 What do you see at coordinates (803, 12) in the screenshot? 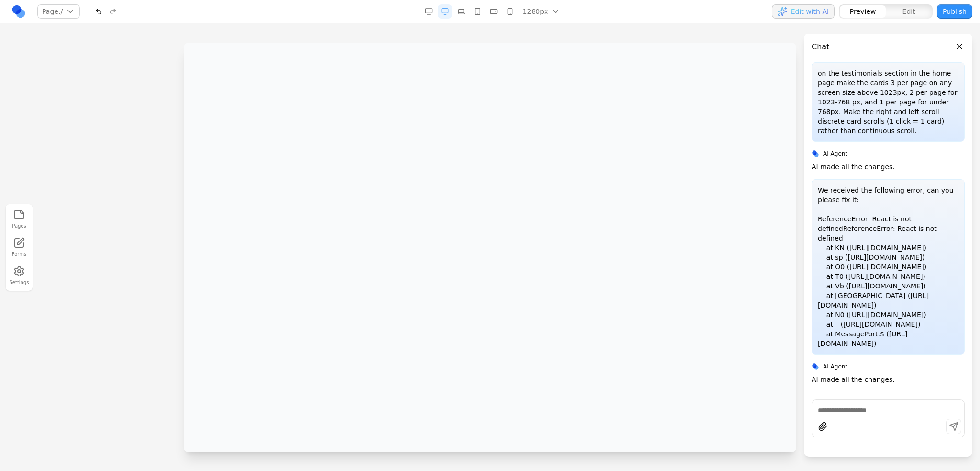
I see `button: Edit with AI` at bounding box center [803, 12].